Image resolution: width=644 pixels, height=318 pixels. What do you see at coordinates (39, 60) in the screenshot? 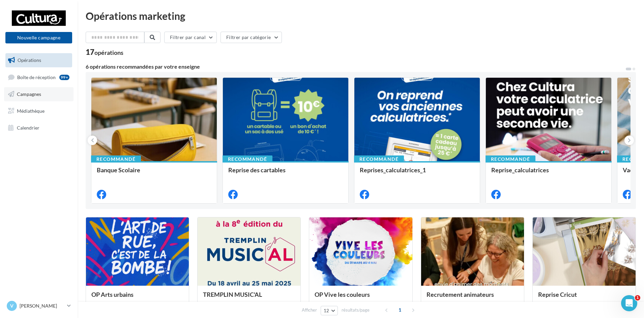
I see `a: Opérations` at bounding box center [39, 60].